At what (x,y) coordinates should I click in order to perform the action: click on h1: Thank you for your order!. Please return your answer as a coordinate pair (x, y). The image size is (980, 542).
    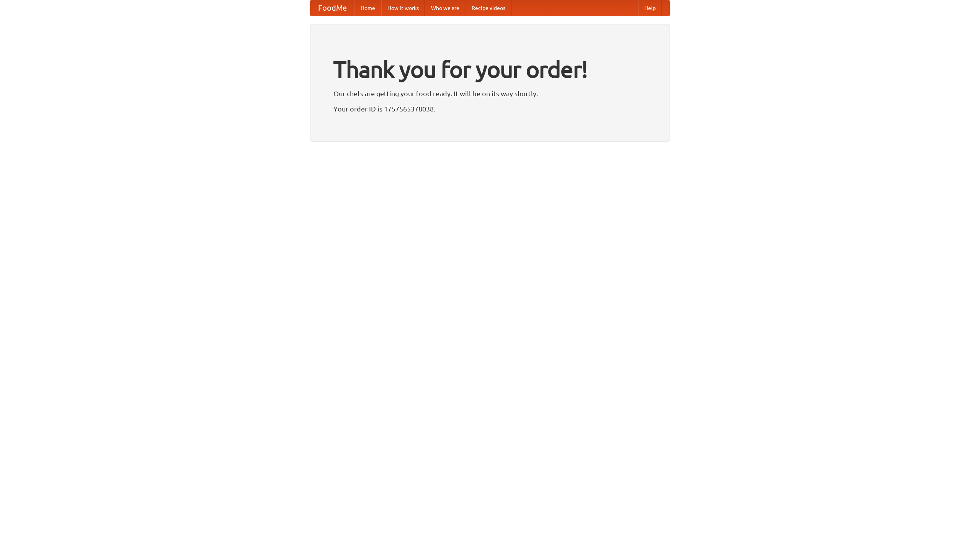
    Looking at the image, I should click on (490, 69).